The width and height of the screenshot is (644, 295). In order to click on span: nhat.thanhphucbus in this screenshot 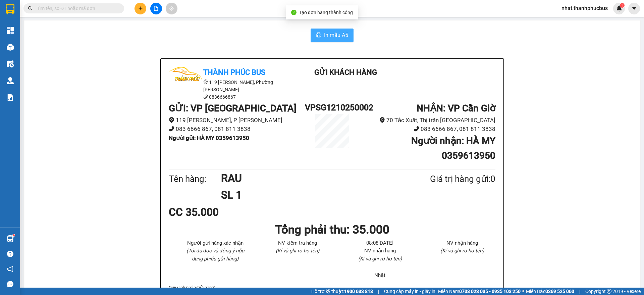, I will do `click(584, 8)`.